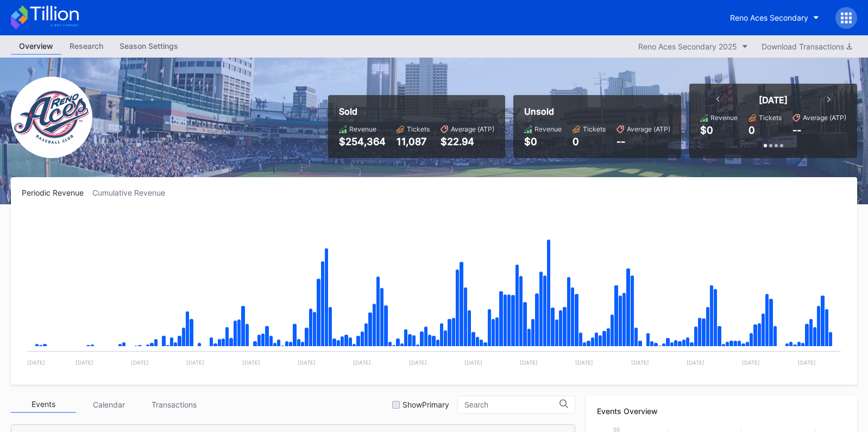  I want to click on div: Sold, so click(416, 111).